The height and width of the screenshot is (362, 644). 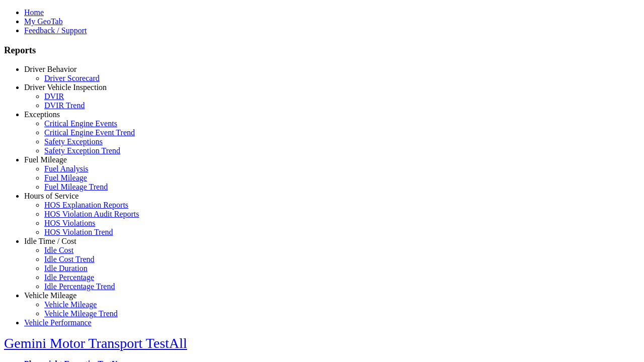 I want to click on a: Idle Cost Trend, so click(x=69, y=259).